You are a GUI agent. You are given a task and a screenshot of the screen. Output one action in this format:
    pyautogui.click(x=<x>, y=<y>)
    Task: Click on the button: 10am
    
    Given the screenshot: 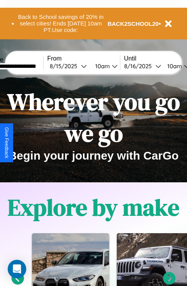 What is the action you would take?
    pyautogui.click(x=105, y=66)
    